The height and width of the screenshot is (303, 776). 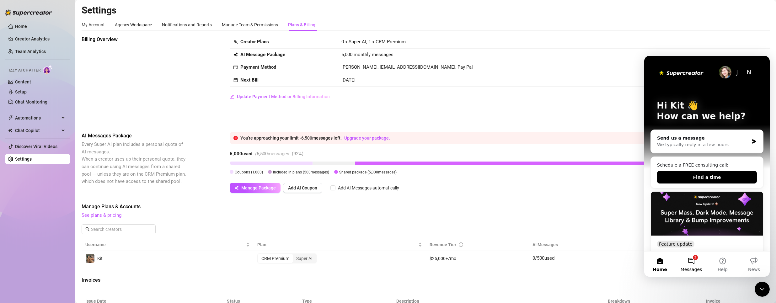 I want to click on a: See plans & pricing, so click(x=101, y=215).